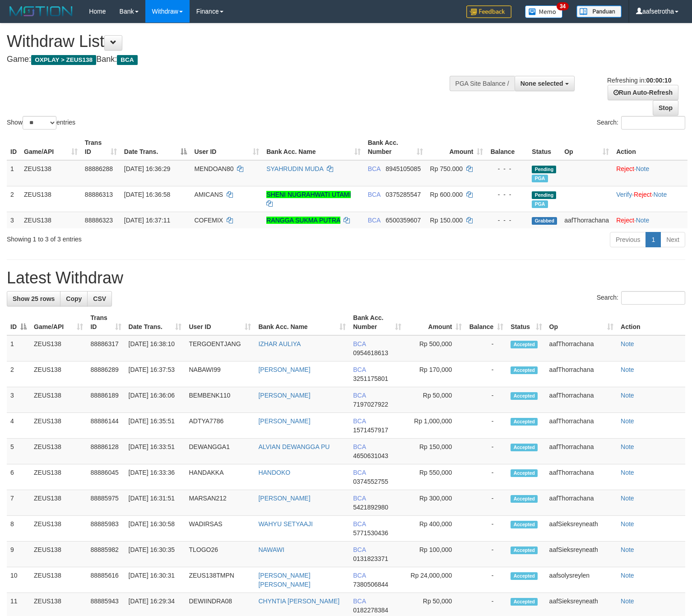 The width and height of the screenshot is (692, 616). Describe the element at coordinates (106, 374) in the screenshot. I see `td: 88886289` at that location.